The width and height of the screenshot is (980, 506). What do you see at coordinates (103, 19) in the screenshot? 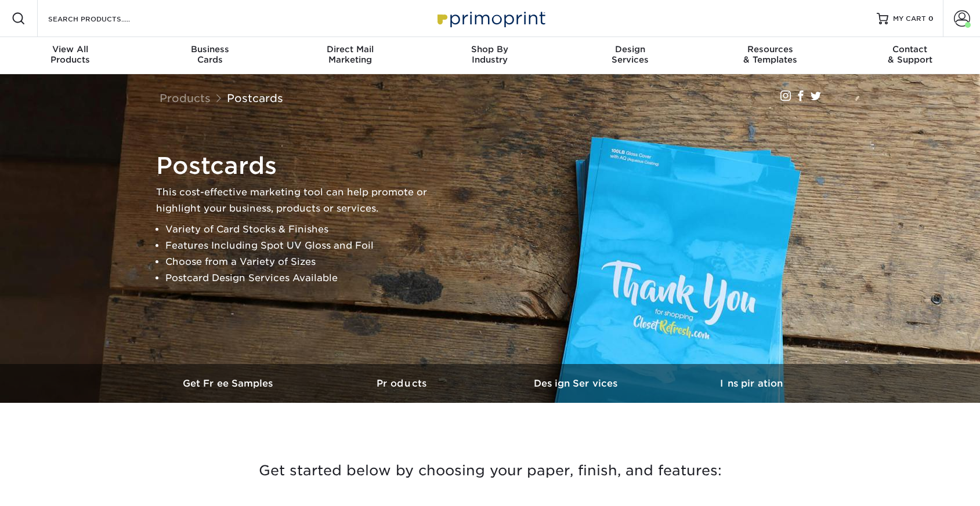
I see `input: SEARCH PRODUCTS.....` at bounding box center [103, 19].